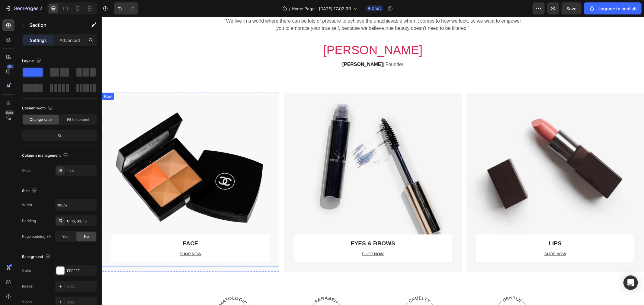  Describe the element at coordinates (631, 283) in the screenshot. I see `div: Open Intercom Messenger` at that location.